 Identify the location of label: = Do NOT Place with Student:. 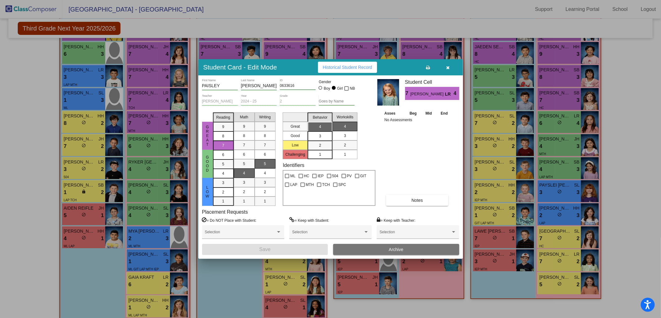
(229, 220).